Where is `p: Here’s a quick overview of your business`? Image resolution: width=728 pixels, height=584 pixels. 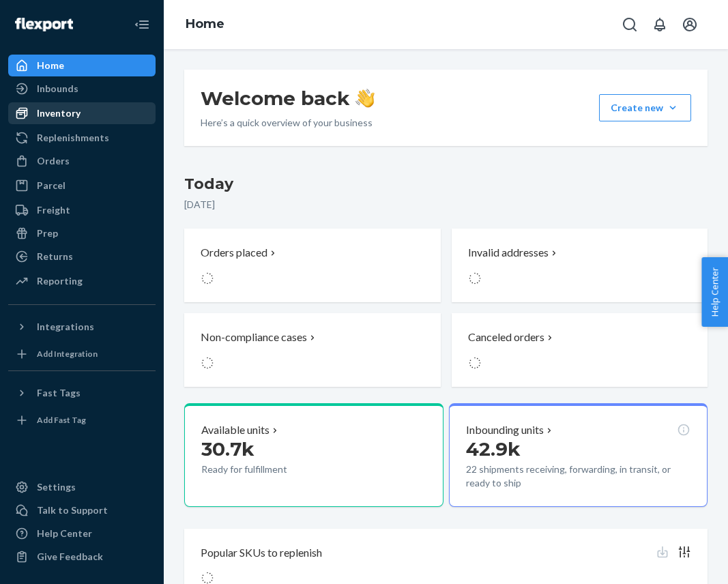
p: Here’s a quick overview of your business is located at coordinates (287, 123).